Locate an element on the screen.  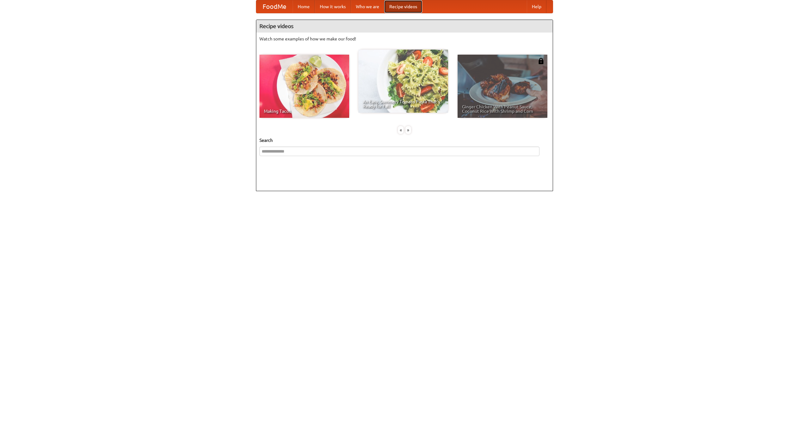
a: Recipe videos is located at coordinates (403, 7).